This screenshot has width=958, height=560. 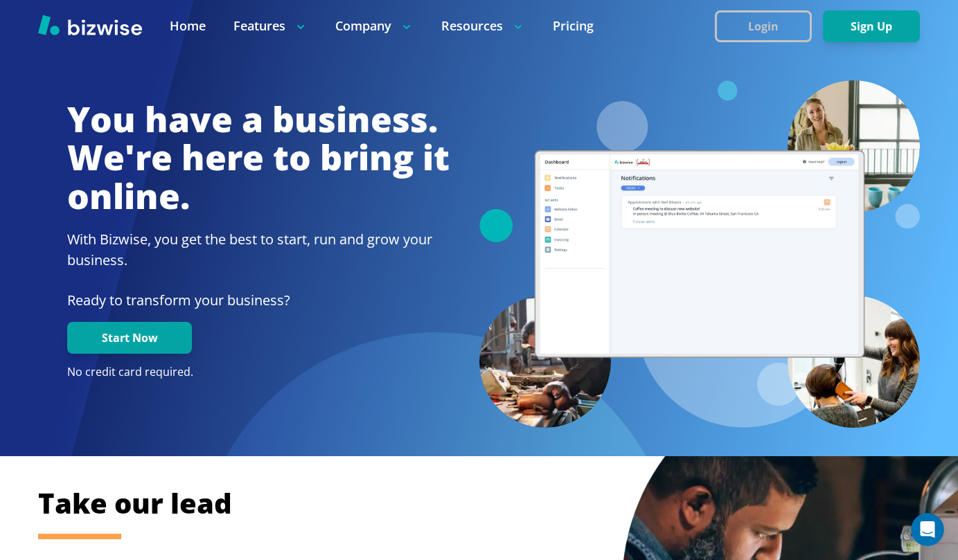 I want to click on button: Login, so click(x=763, y=26).